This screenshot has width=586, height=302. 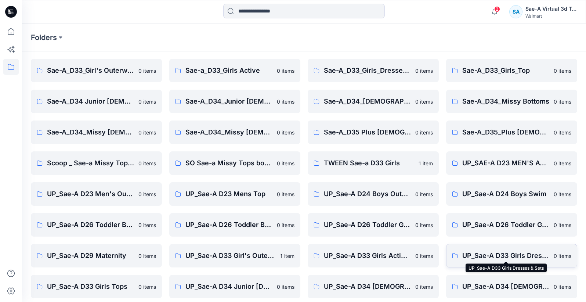 What do you see at coordinates (511, 70) in the screenshot?
I see `a: Sae-A_D33_Girls_Top0 items` at bounding box center [511, 70].